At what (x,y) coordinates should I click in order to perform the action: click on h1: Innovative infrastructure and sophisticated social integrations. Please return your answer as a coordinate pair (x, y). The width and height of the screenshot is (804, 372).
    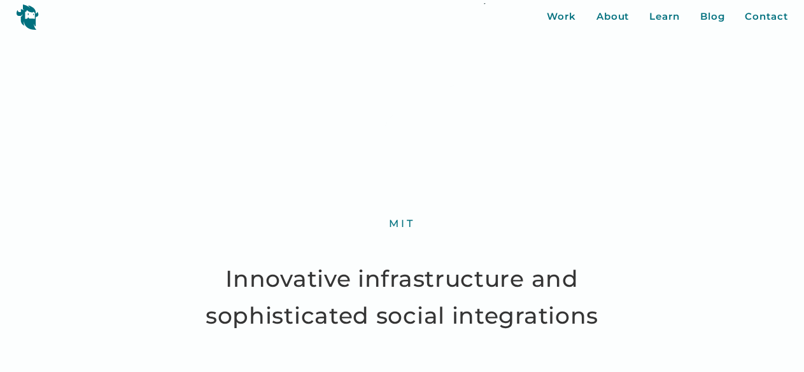
    Looking at the image, I should click on (402, 297).